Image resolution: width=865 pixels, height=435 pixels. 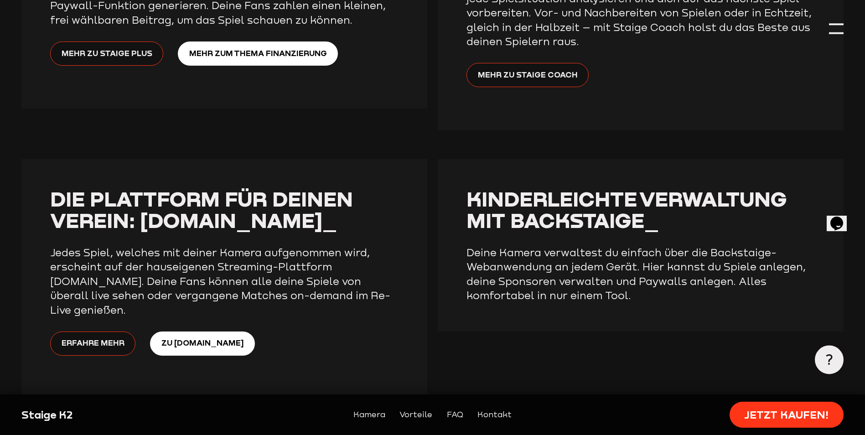 I want to click on p: Jedes Spiel, welches mit deiner Kamera aufgenommen wird, erscheint auf der hauseigenen Streaming-..., so click(x=224, y=281).